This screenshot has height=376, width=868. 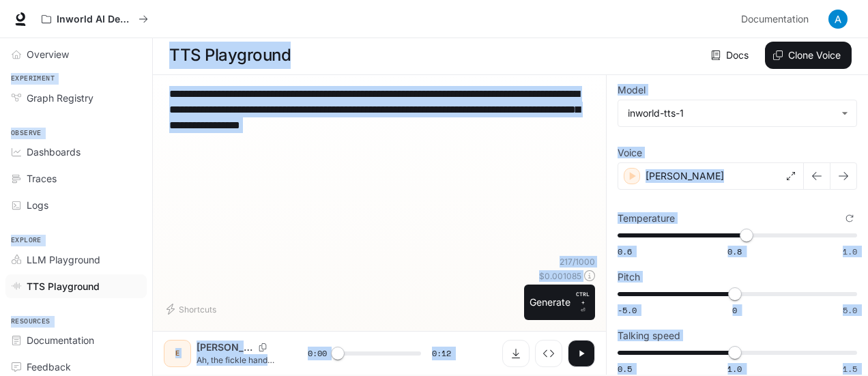 I want to click on button: User avatar, so click(x=838, y=19).